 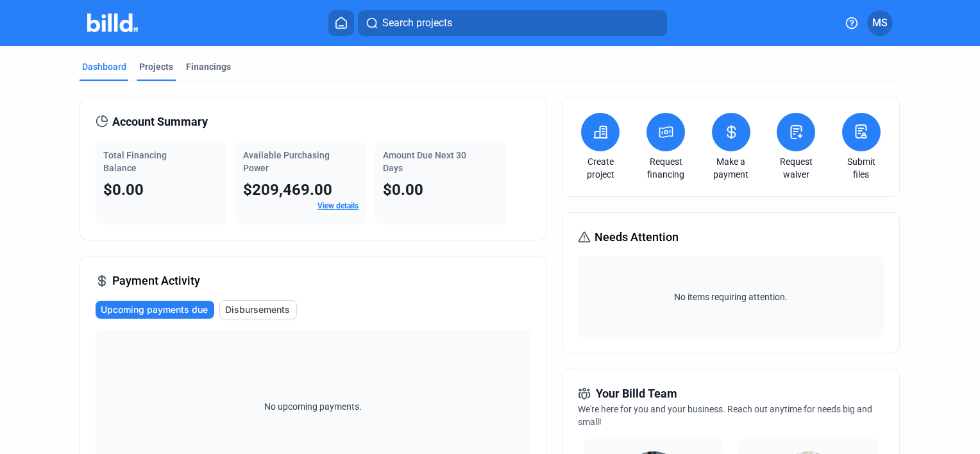 I want to click on div: Projects, so click(x=156, y=67).